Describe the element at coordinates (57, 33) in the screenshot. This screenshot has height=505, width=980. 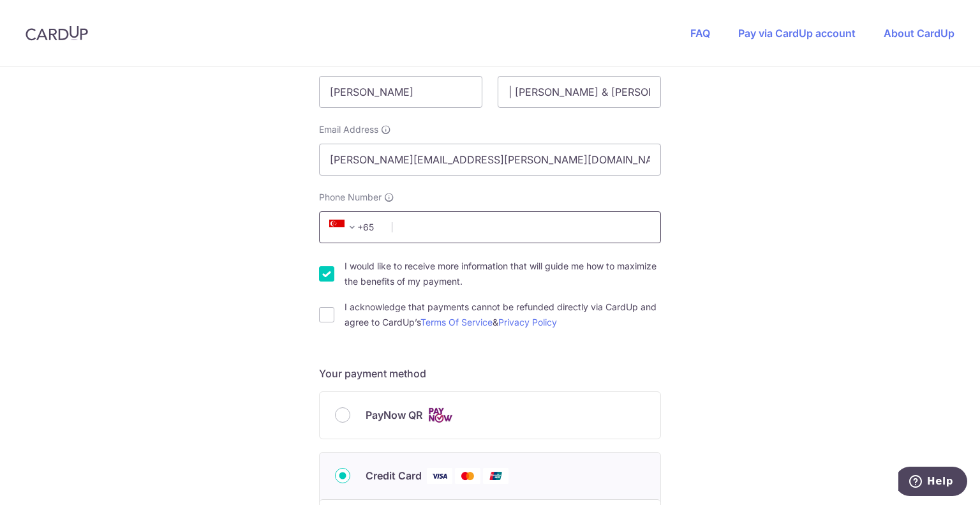
I see `img: CardUp` at that location.